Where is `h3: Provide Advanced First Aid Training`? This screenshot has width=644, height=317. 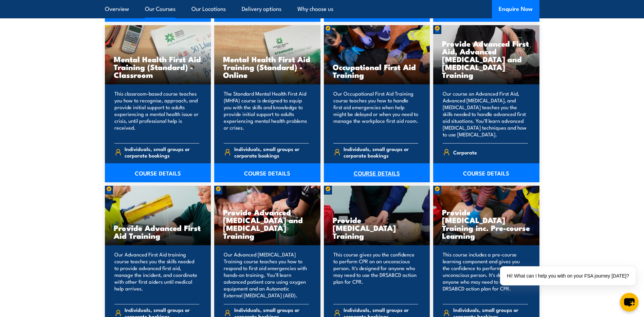 h3: Provide Advanced First Aid Training is located at coordinates (158, 231).